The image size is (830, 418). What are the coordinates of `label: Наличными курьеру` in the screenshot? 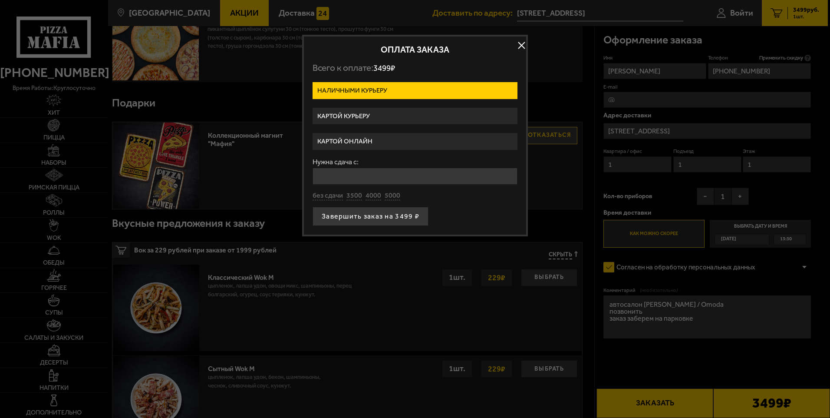 It's located at (415, 90).